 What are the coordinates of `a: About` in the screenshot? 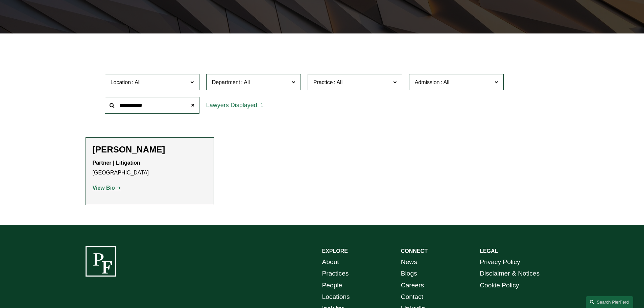 It's located at (330, 262).